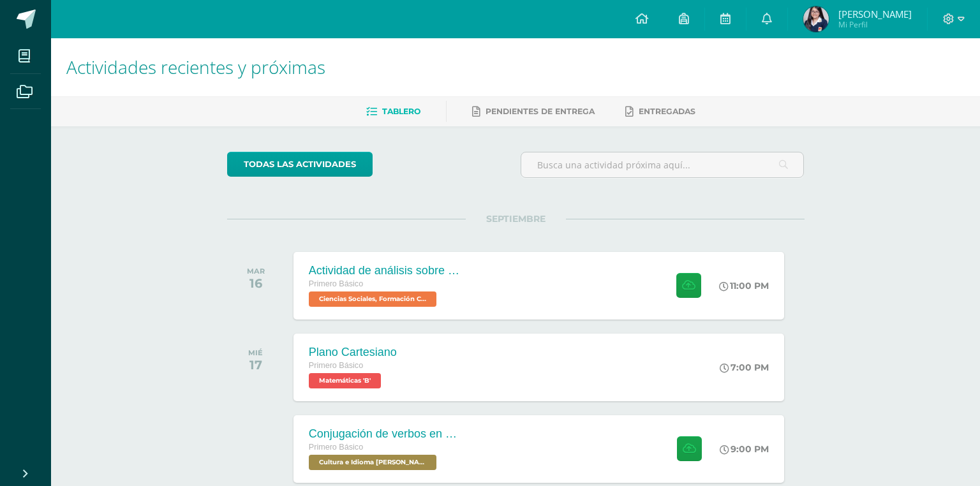  What do you see at coordinates (353, 352) in the screenshot?
I see `div: Plano Cartesiano` at bounding box center [353, 352].